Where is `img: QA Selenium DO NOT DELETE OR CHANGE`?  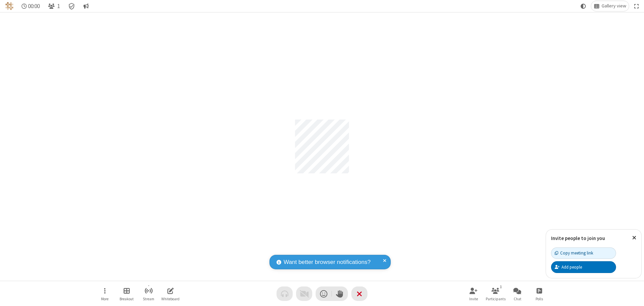
img: QA Selenium DO NOT DELETE OR CHANGE is located at coordinates (9, 6).